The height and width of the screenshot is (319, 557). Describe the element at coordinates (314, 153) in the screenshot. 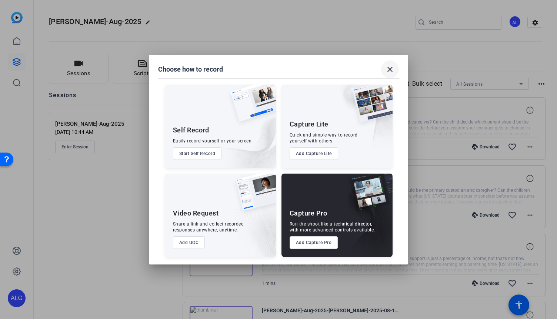

I see `button: Add Capture Lite` at that location.